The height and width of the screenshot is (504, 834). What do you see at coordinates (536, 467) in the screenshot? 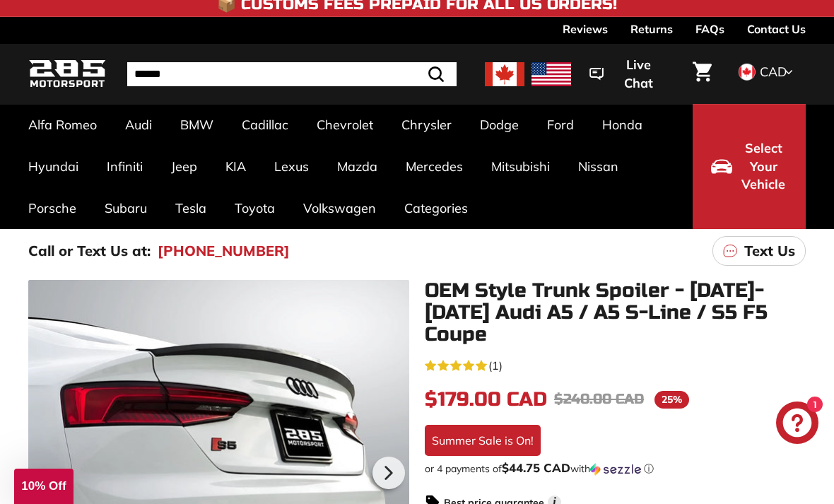
I see `span: $44.75 CAD` at bounding box center [536, 467].